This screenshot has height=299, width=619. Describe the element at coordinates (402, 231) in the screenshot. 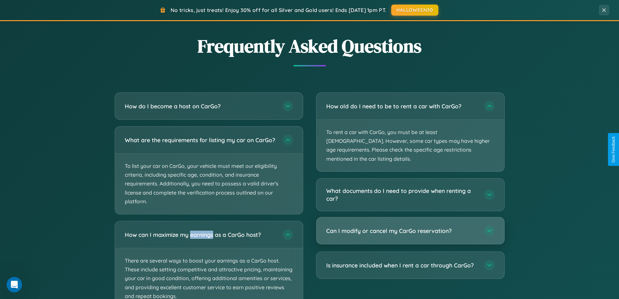

I see `h3: Can I modify or cancel my CarGo reservation?` at that location.